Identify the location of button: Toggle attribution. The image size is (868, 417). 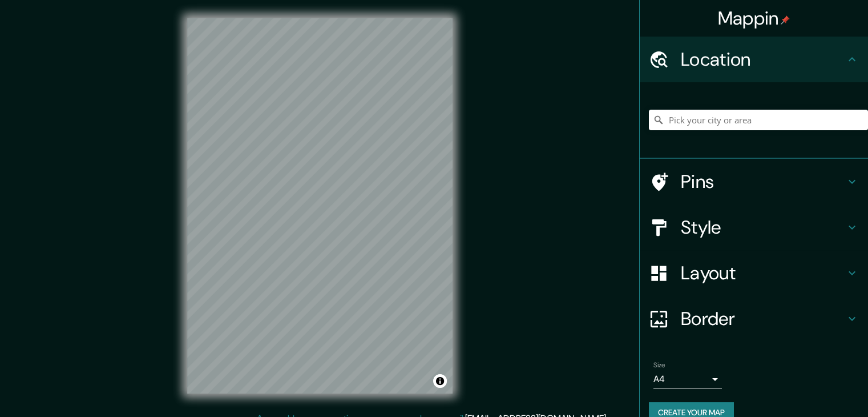
(440, 381).